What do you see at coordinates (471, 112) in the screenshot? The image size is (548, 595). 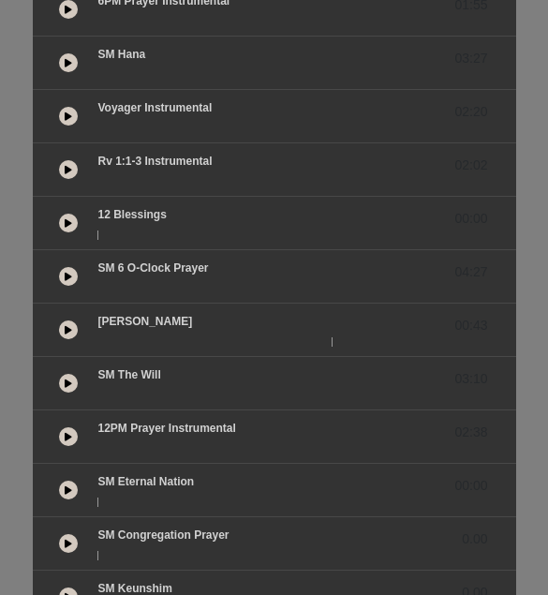 I see `span: 02:20` at bounding box center [471, 112].